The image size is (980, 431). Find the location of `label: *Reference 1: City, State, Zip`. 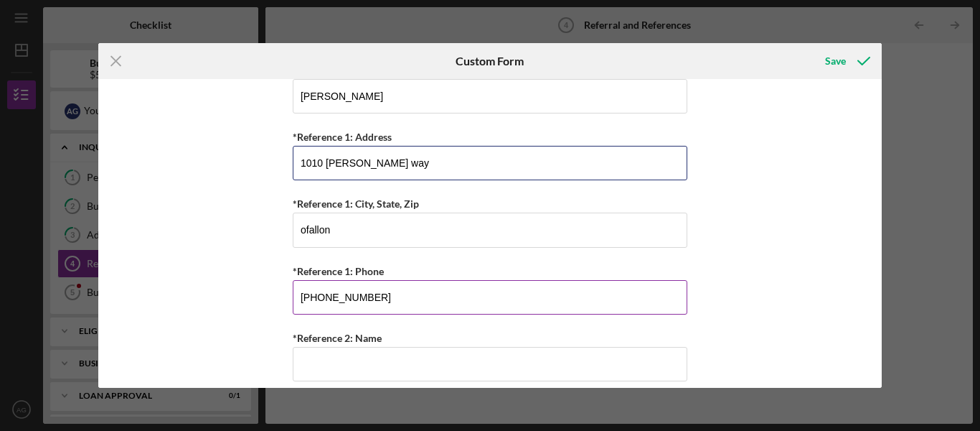

label: *Reference 1: City, State, Zip is located at coordinates (356, 204).